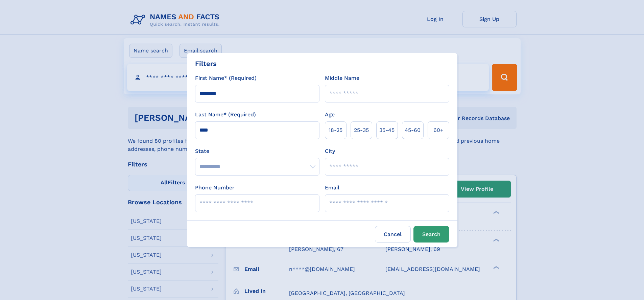 The height and width of the screenshot is (300, 644). I want to click on span: 25‑35, so click(361, 130).